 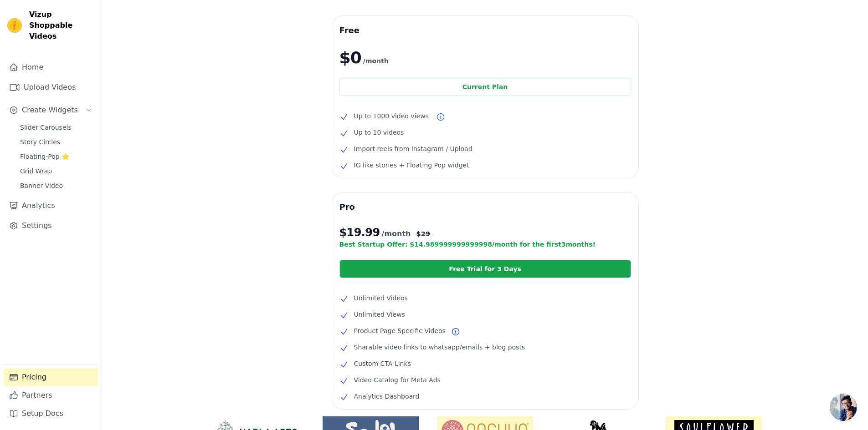 I want to click on a: Partners, so click(x=51, y=396).